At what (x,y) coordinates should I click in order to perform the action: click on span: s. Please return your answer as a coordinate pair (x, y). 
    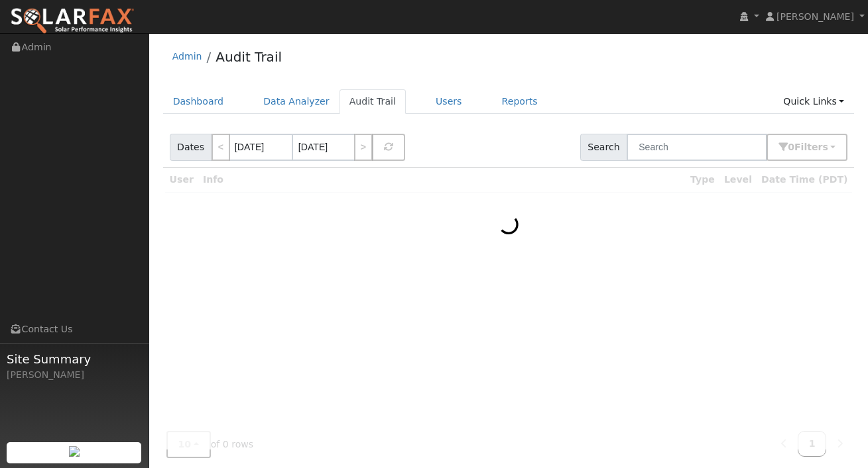
    Looking at the image, I should click on (824, 147).